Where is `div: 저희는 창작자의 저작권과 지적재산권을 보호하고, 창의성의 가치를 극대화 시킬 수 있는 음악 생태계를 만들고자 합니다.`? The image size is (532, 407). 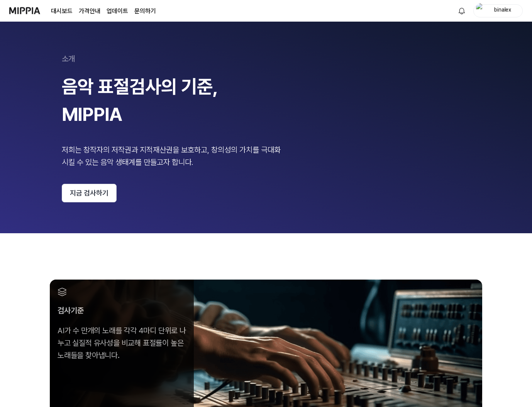
div: 저희는 창작자의 저작권과 지적재산권을 보호하고, 창의성의 가치를 극대화 시킬 수 있는 음악 생태계를 만들고자 합니다. is located at coordinates (174, 156).